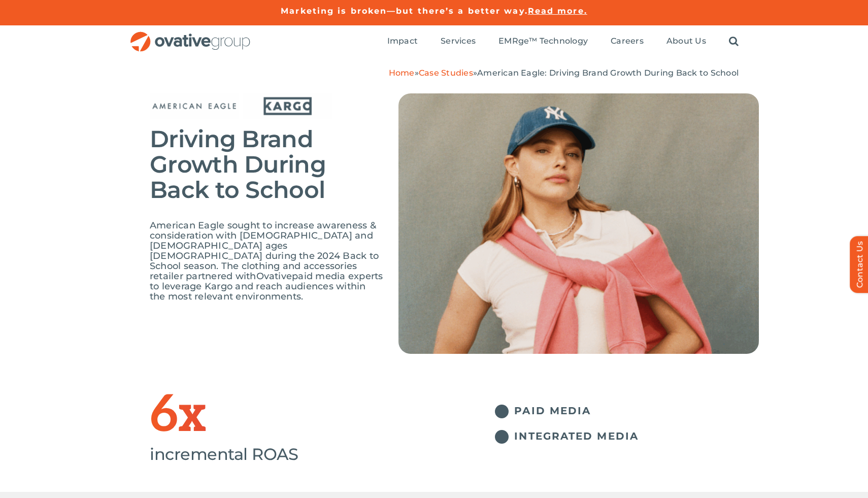  Describe the element at coordinates (274, 276) in the screenshot. I see `span: Ovative` at that location.